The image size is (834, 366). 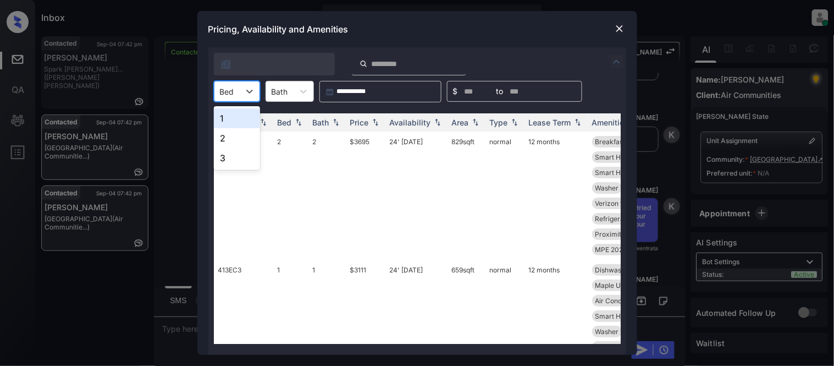 What do you see at coordinates (499, 122) in the screenshot?
I see `div: Type` at bounding box center [499, 122].